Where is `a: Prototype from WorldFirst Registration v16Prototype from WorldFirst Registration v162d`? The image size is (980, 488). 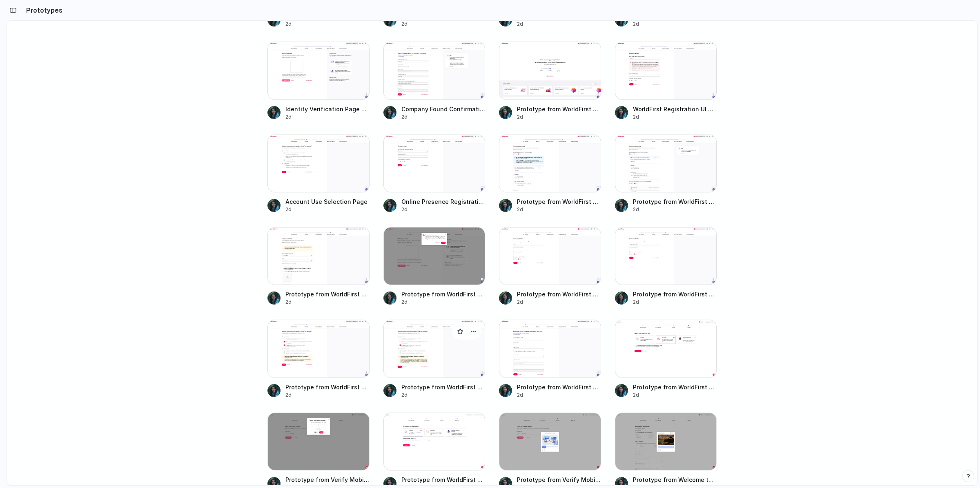 a: Prototype from WorldFirst Registration v16Prototype from WorldFirst Registration v162d is located at coordinates (666, 266).